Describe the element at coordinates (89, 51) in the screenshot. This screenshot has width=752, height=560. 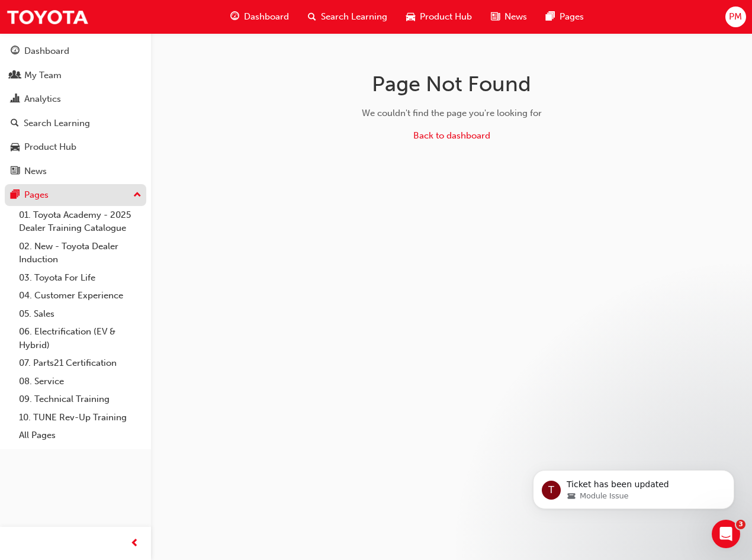
I see `span: Module Issue` at that location.